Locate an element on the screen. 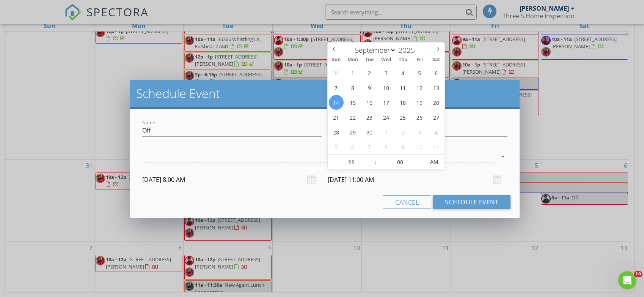  span: August 31, 2025 is located at coordinates (336, 72).